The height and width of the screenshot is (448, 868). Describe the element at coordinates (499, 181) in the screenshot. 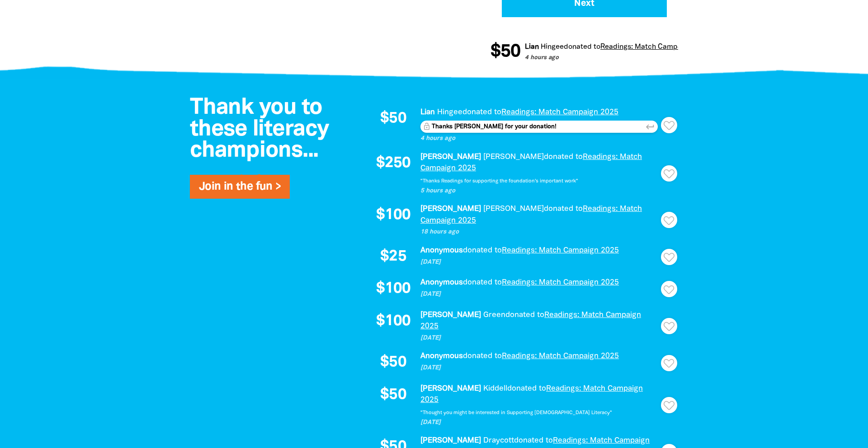

I see `em: "Thanks Readings for supporting the foundation's important work"` at that location.